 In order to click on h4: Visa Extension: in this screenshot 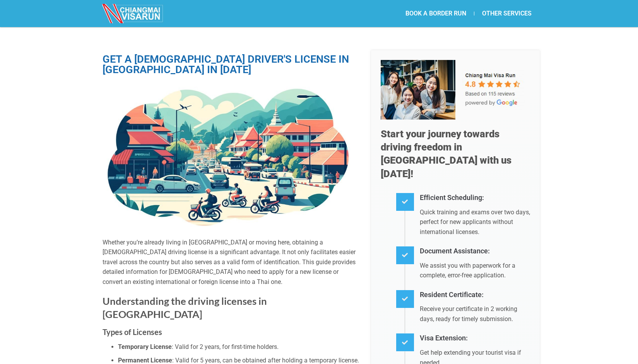, I will do `click(474, 338)`.